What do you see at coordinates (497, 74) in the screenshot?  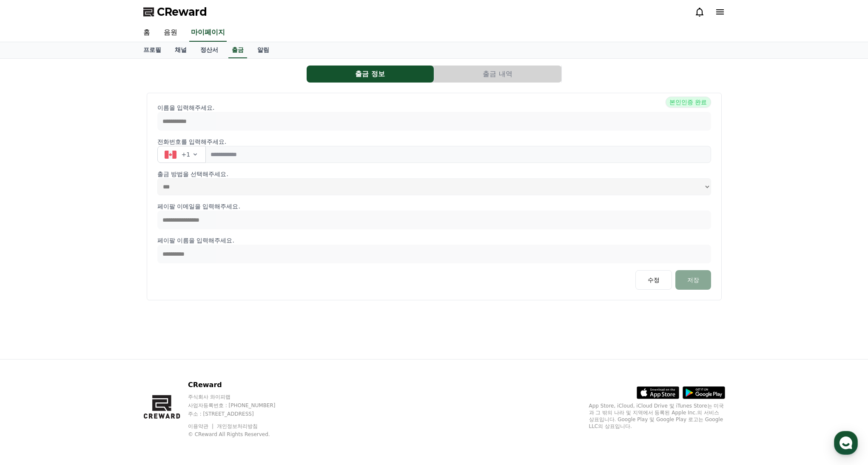 I see `button: 출금 내역` at bounding box center [497, 74].